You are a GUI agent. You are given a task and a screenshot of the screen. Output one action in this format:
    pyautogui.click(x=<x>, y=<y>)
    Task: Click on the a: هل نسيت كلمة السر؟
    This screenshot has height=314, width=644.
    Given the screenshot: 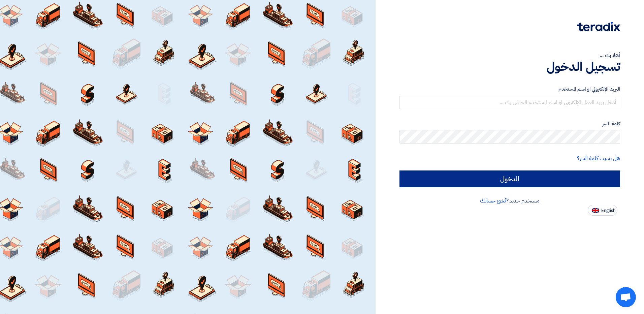 What is the action you would take?
    pyautogui.click(x=599, y=159)
    